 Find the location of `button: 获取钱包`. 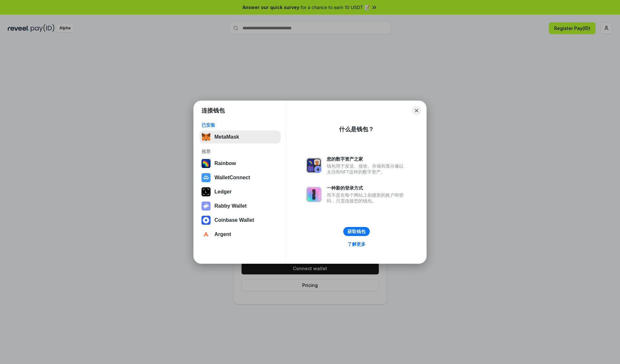

button: 获取钱包 is located at coordinates (356, 232).